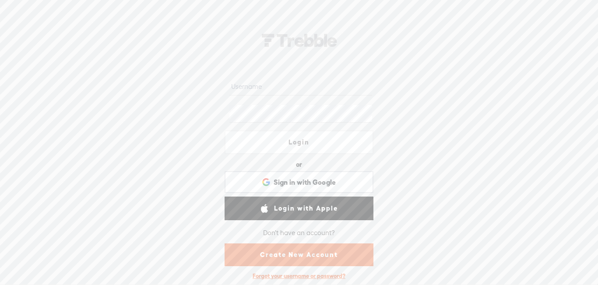 This screenshot has height=285, width=598. What do you see at coordinates (299, 142) in the screenshot?
I see `a: Login` at bounding box center [299, 142].